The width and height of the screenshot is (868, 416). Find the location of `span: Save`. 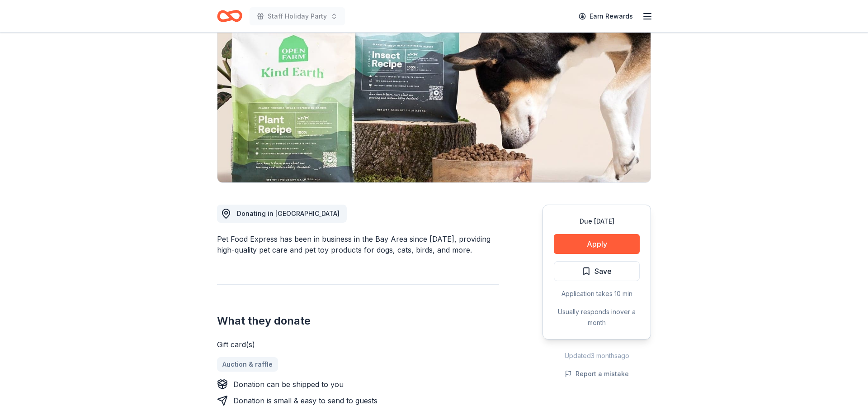

span: Save is located at coordinates (603, 271).